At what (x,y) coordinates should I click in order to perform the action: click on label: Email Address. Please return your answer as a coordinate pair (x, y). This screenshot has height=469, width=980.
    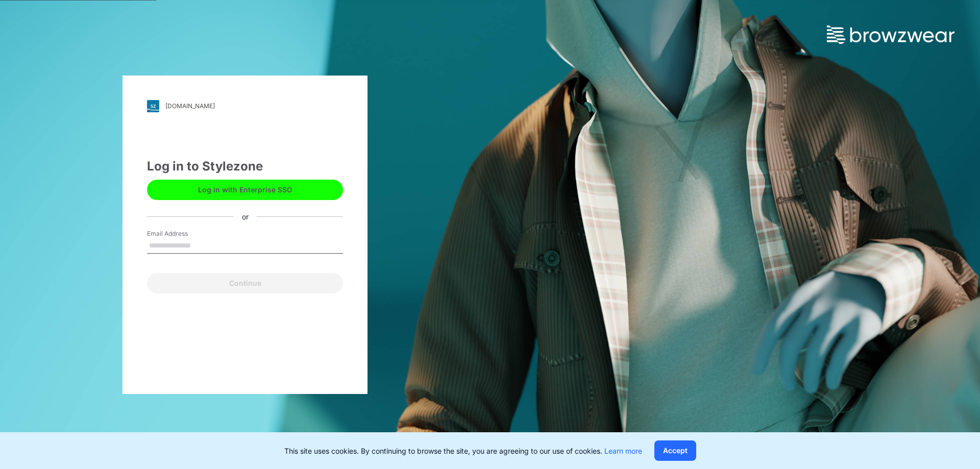
    Looking at the image, I should click on (183, 234).